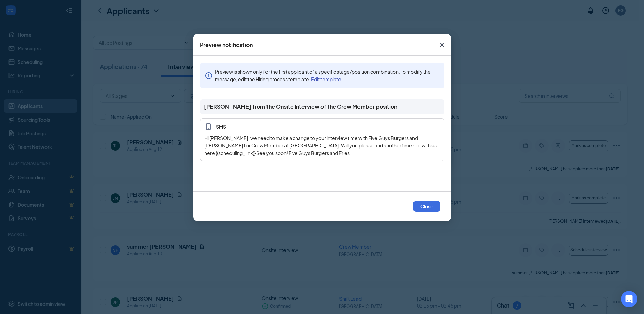  Describe the element at coordinates (209, 76) in the screenshot. I see `span: info-circle` at that location.